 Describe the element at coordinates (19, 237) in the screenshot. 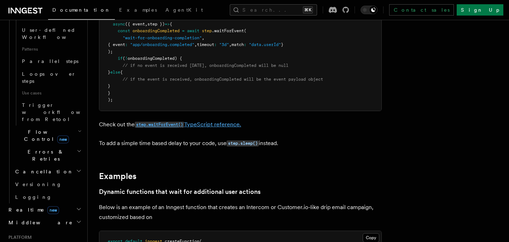

I see `span: Platform` at that location.